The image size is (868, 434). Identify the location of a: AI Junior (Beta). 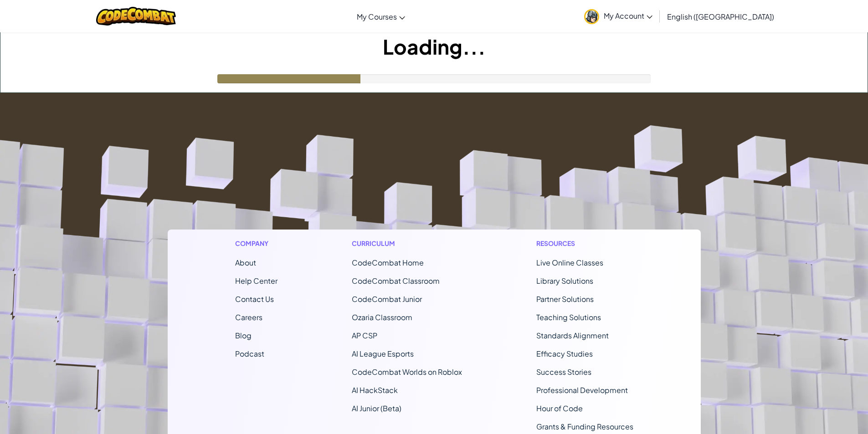
(377, 408).